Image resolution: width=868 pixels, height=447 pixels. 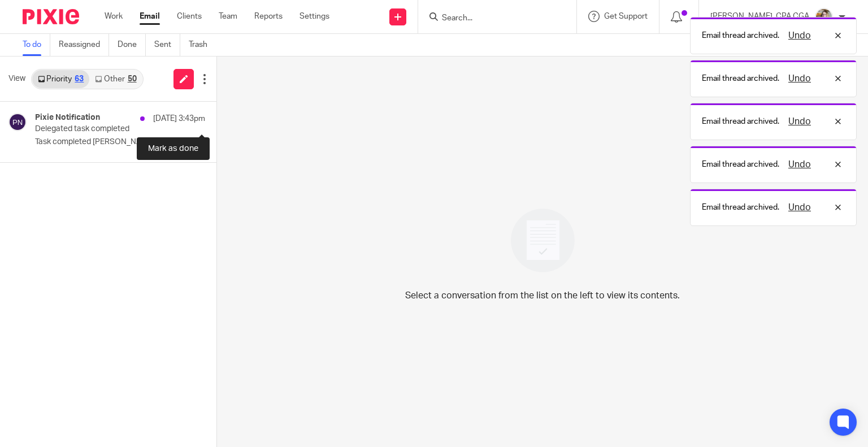 I want to click on span: View, so click(x=17, y=79).